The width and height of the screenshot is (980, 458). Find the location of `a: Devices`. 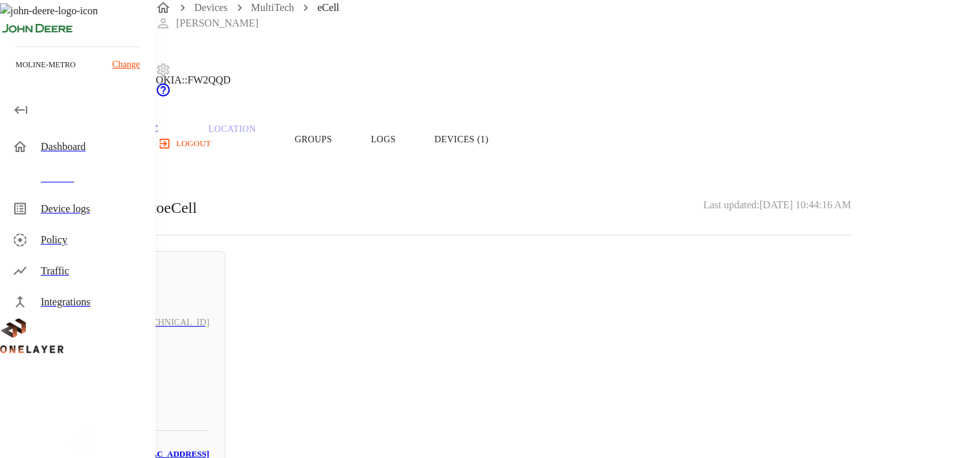

a: Devices is located at coordinates (211, 7).